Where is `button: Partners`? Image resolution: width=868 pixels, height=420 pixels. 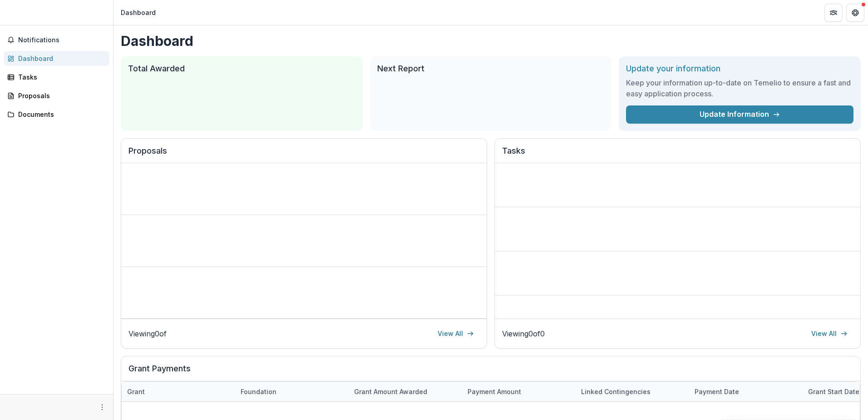 button: Partners is located at coordinates (834, 12).